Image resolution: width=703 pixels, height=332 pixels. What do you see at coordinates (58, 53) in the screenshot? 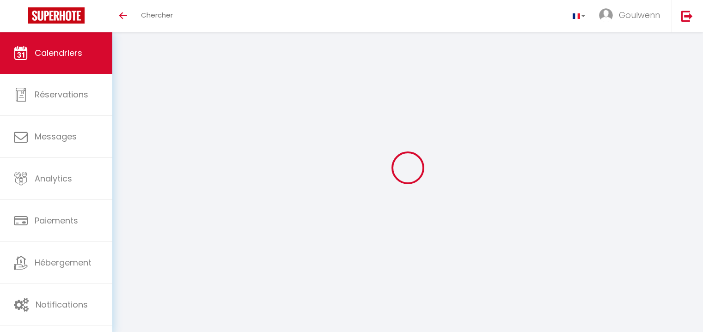
I see `span: Calendriers` at bounding box center [58, 53].